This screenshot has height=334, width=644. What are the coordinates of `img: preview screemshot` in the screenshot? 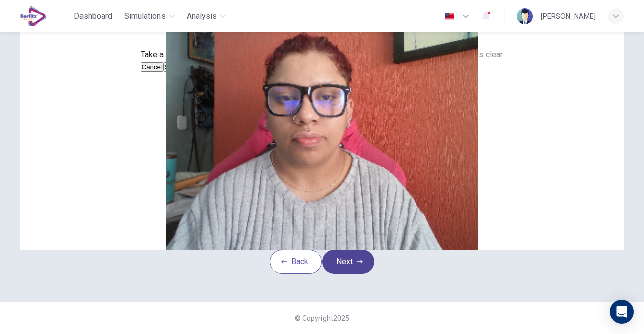 It's located at (322, 129).